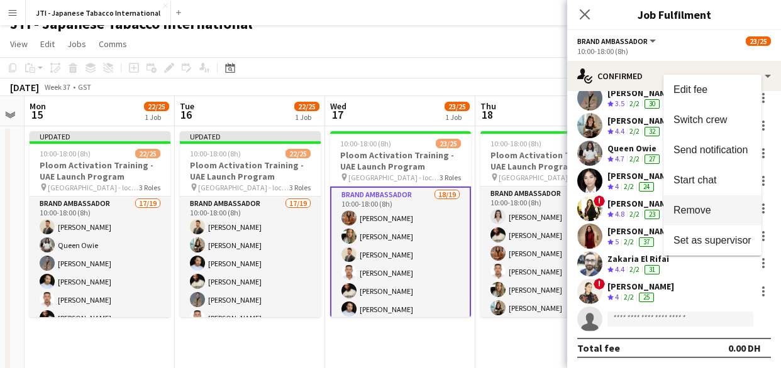  Describe the element at coordinates (712, 90) in the screenshot. I see `button: Edit fee` at that location.